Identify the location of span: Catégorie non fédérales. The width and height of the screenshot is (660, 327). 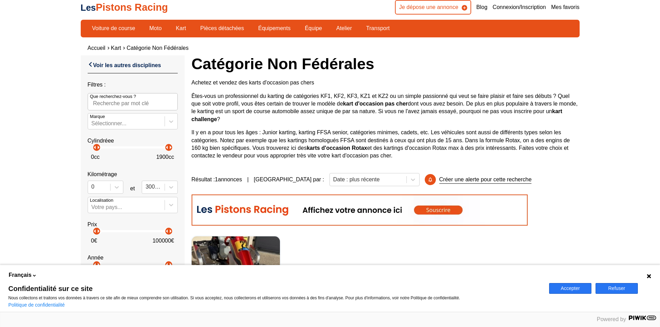
(157, 48).